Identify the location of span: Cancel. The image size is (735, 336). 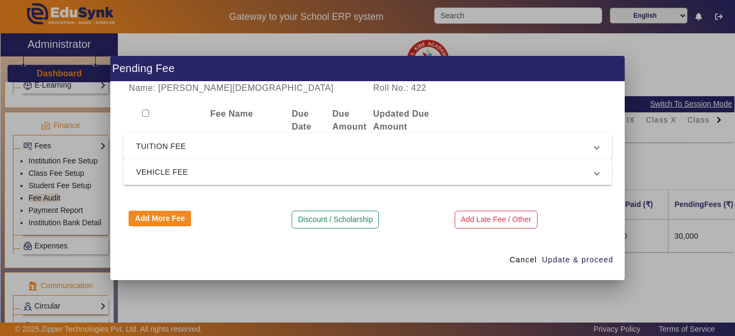
(523, 260).